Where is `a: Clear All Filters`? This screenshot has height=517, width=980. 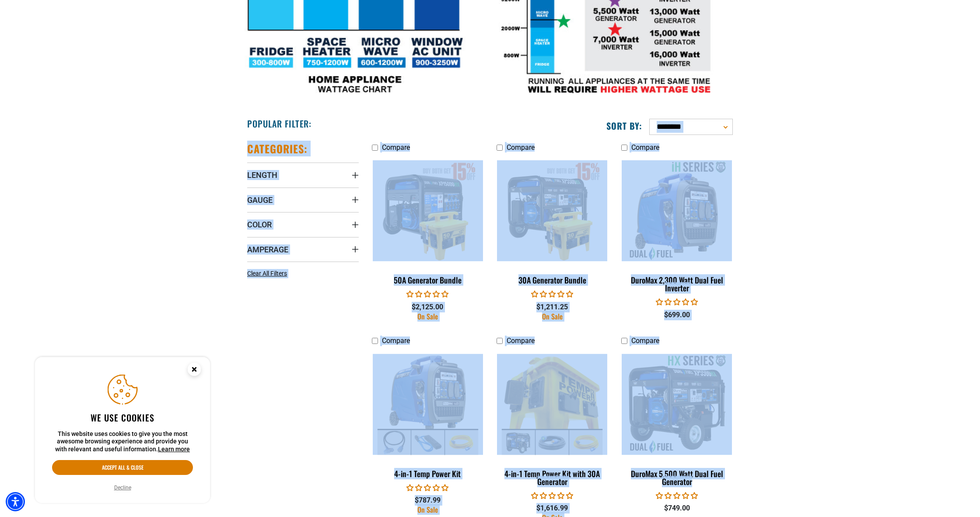 a: Clear All Filters is located at coordinates (268, 273).